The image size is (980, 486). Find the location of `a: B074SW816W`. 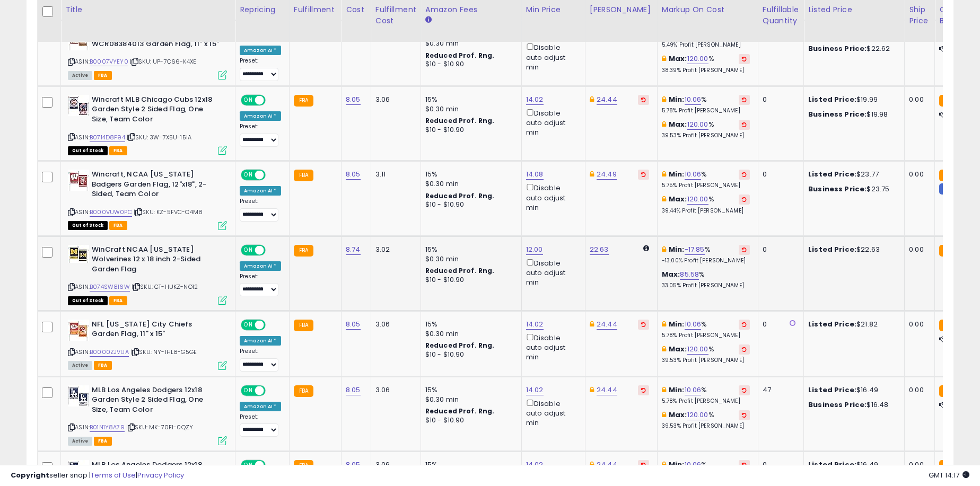

a: B074SW816W is located at coordinates (109, 287).